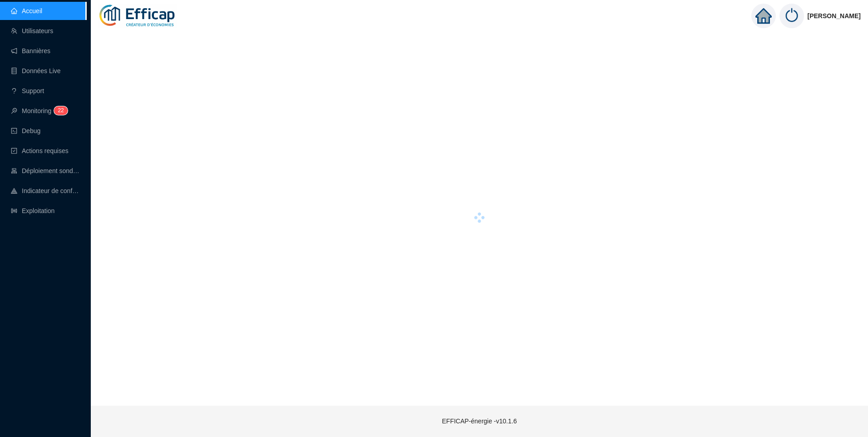  Describe the element at coordinates (45, 151) in the screenshot. I see `span: Actions requises` at that location.